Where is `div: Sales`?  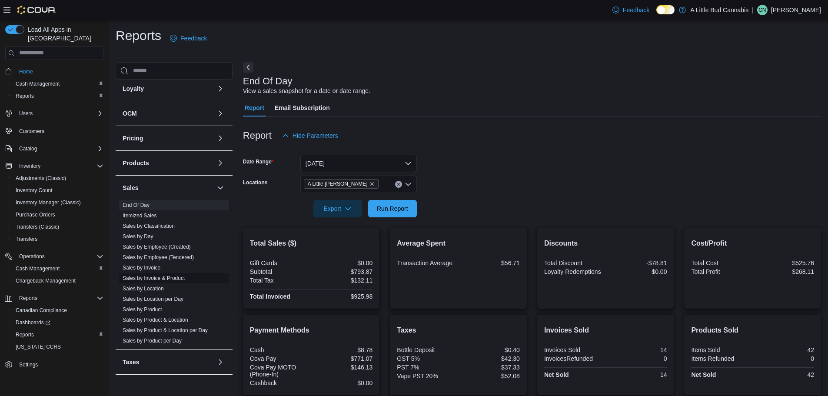
div: Sales is located at coordinates (174, 275).